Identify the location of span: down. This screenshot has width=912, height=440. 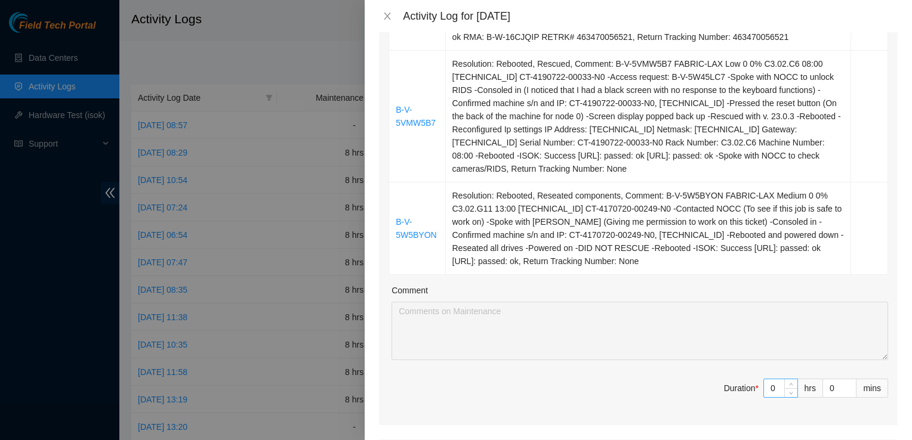
(791, 393).